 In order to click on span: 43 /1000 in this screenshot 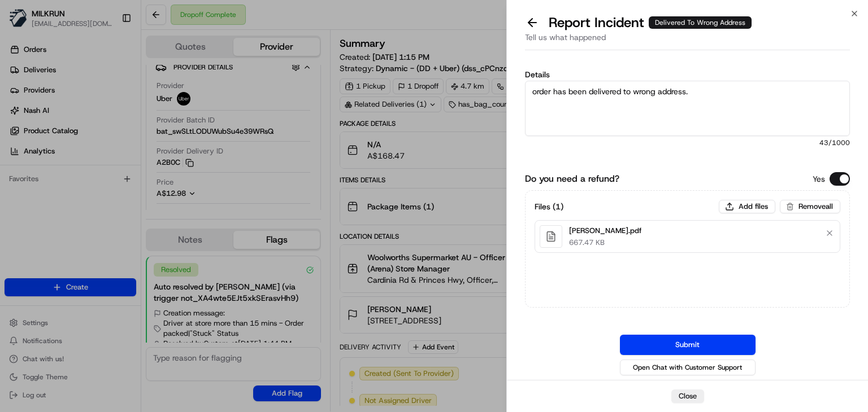, I will do `click(688, 143)`.